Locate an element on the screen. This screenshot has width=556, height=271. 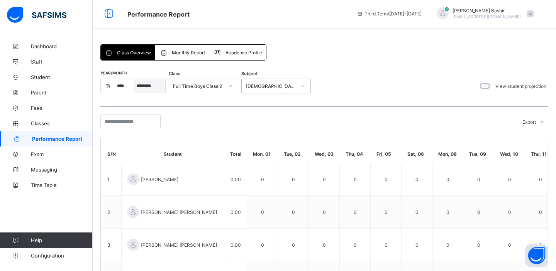
td: 2 is located at coordinates (112, 212).